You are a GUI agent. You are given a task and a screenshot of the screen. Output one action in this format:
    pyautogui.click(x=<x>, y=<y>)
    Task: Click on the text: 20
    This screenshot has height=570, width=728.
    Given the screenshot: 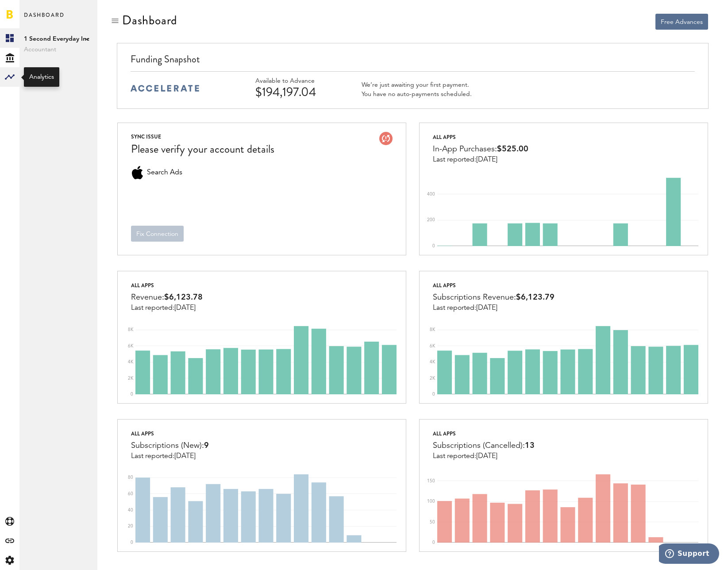 What is the action you would take?
    pyautogui.click(x=131, y=526)
    